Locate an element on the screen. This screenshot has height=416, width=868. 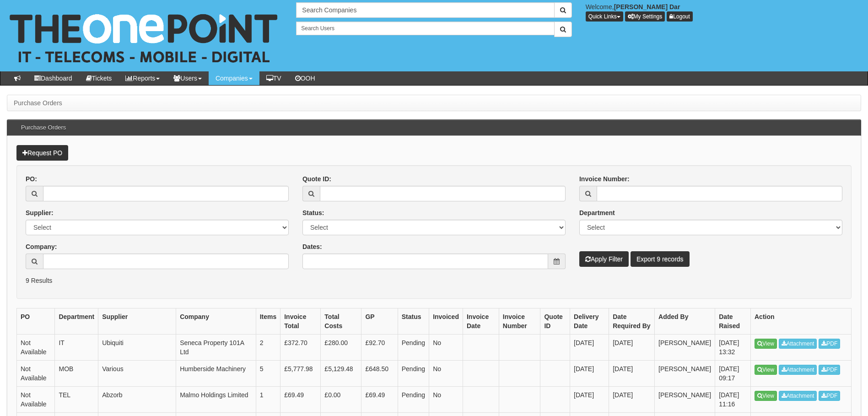
div: Welcome, is located at coordinates (723, 12).